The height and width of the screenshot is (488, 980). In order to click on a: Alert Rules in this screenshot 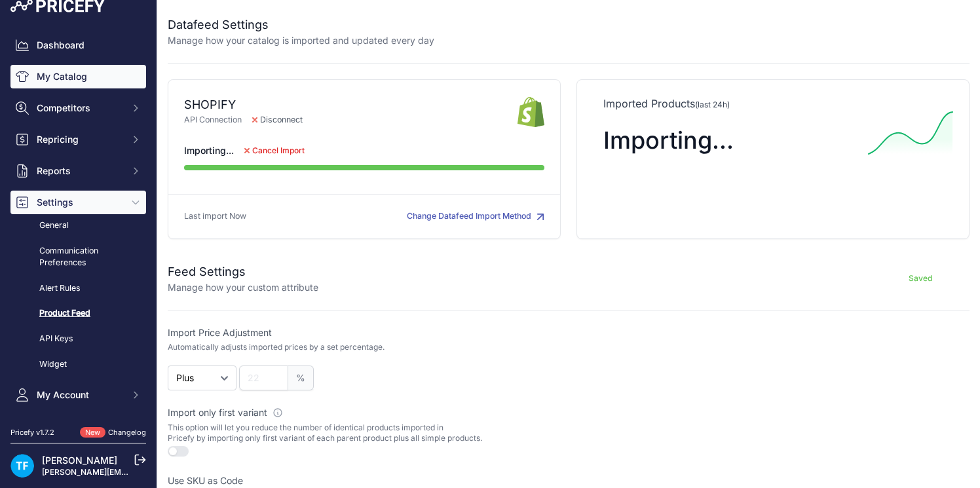, I will do `click(78, 288)`.